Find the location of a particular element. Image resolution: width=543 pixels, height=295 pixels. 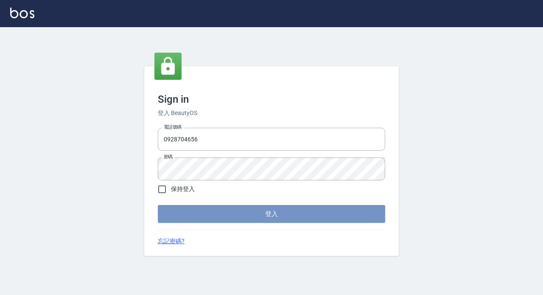

label: 電話號碼 is located at coordinates (173, 127).